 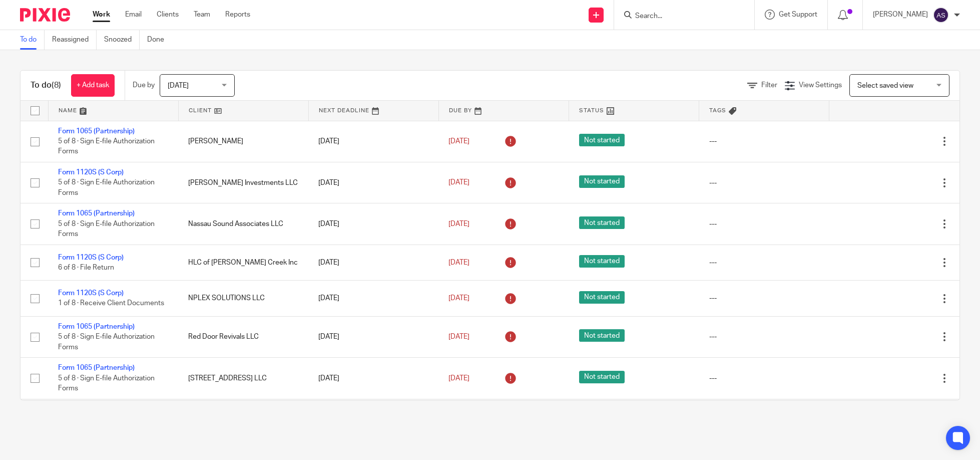 What do you see at coordinates (244, 336) in the screenshot?
I see `td: Red Door Revivals LLC` at bounding box center [244, 336].